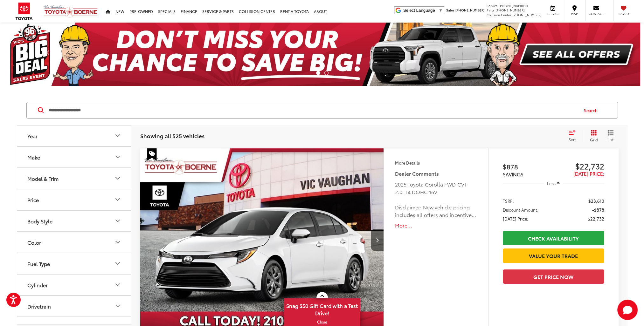  I want to click on span: Contact, so click(596, 14).